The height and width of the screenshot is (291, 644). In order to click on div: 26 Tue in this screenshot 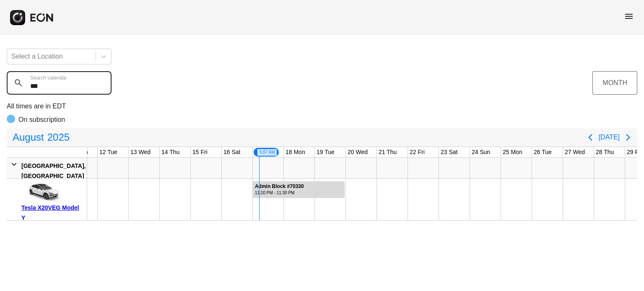, I will do `click(542, 152)`.